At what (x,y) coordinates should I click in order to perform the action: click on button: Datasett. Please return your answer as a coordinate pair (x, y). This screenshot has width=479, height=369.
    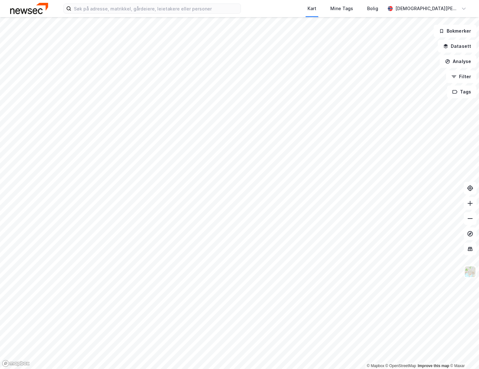
    Looking at the image, I should click on (457, 46).